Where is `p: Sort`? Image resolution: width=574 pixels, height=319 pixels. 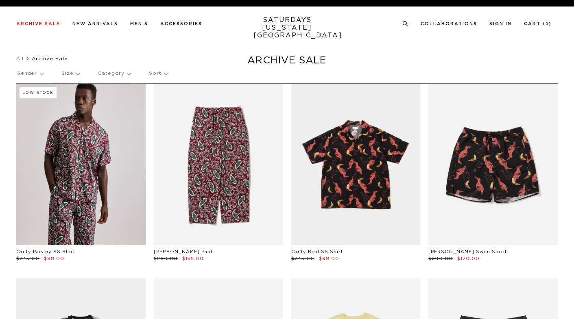
p: Sort is located at coordinates (158, 74).